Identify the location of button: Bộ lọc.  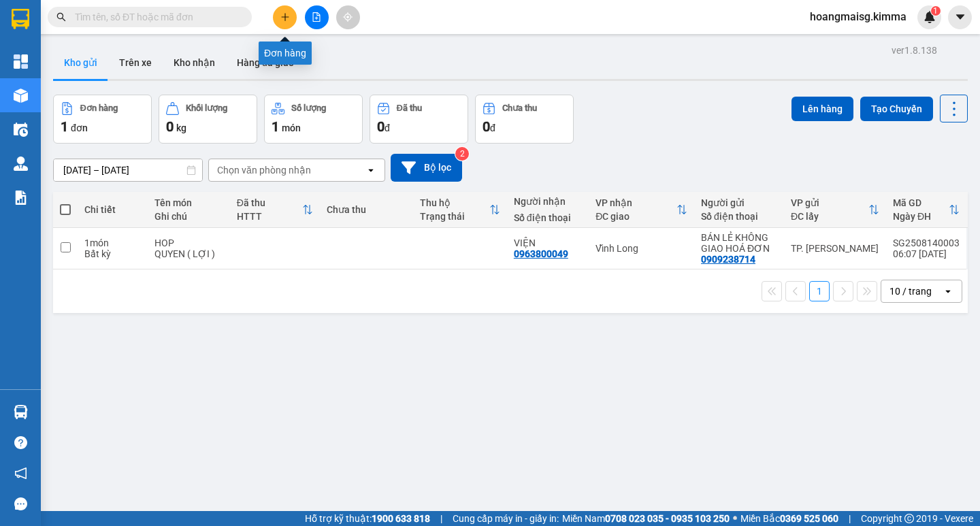
(426, 167).